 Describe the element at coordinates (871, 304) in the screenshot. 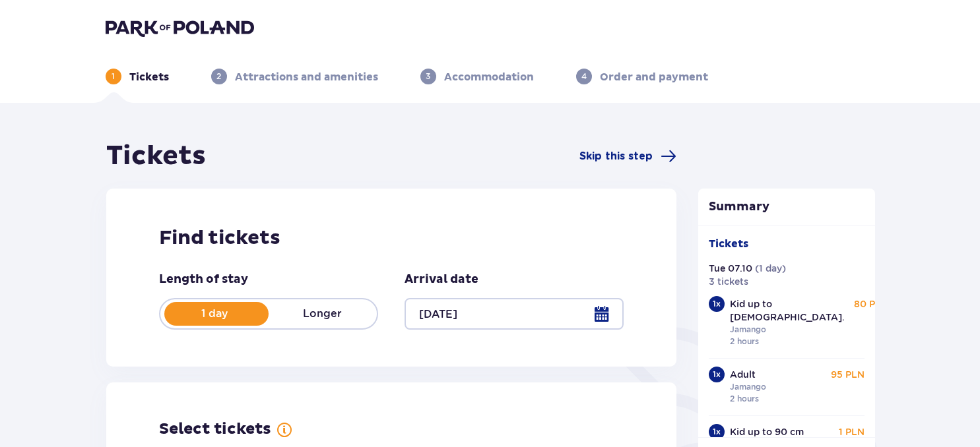

I see `p: 80 PLN` at that location.